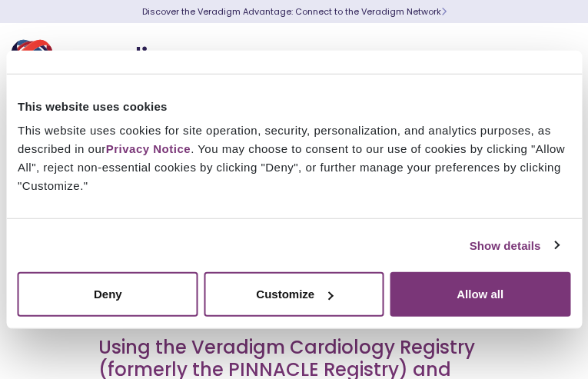 The width and height of the screenshot is (588, 379). What do you see at coordinates (294, 158) in the screenshot?
I see `div: This website uses cookies for site operation, security, personalization, and analytics purposes, ...` at bounding box center [294, 158].